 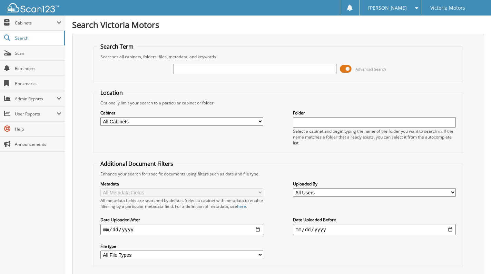 I want to click on a: here, so click(x=242, y=206).